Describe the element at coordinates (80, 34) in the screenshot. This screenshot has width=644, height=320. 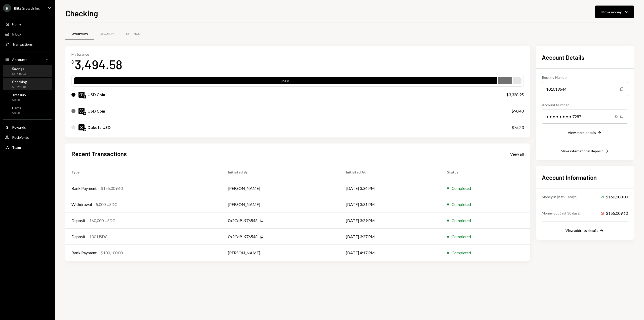
I see `div: Overview` at that location.